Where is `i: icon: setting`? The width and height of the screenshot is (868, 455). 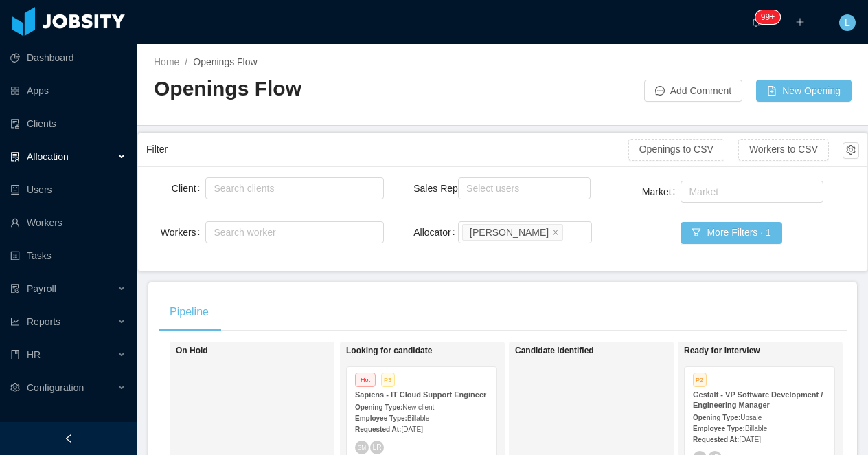 i: icon: setting is located at coordinates (15, 388).